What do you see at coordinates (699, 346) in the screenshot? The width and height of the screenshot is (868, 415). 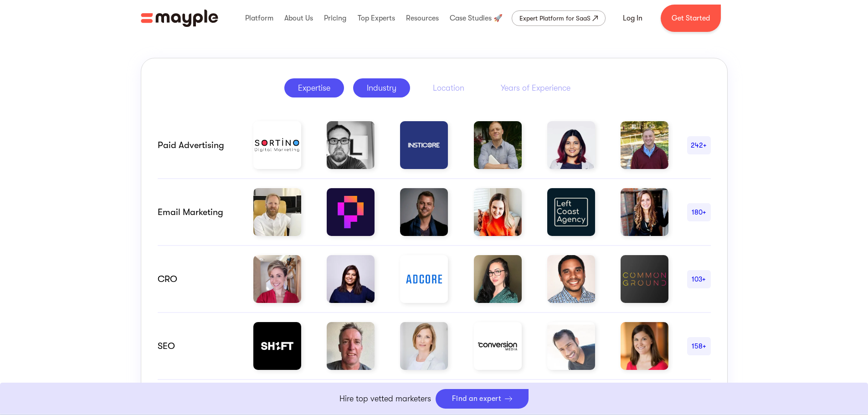 I see `div: 158+` at bounding box center [699, 346].